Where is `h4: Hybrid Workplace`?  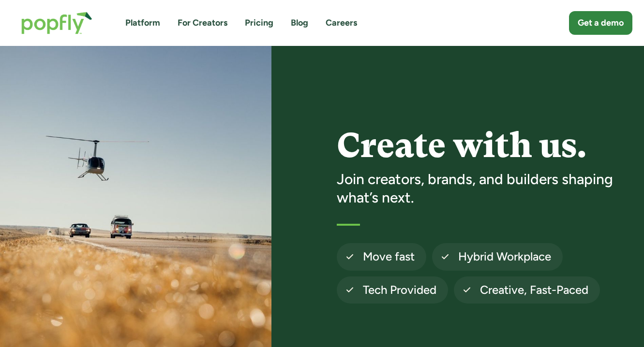
h4: Hybrid Workplace is located at coordinates (505, 257).